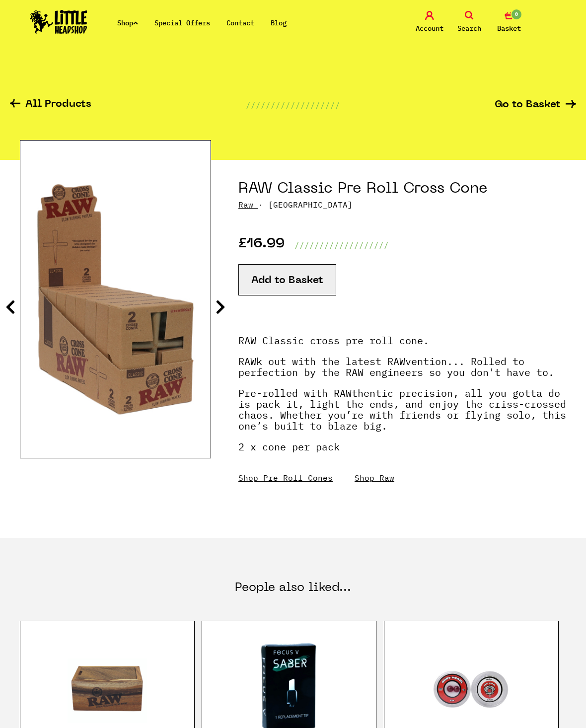  I want to click on p: £16.99, so click(261, 245).